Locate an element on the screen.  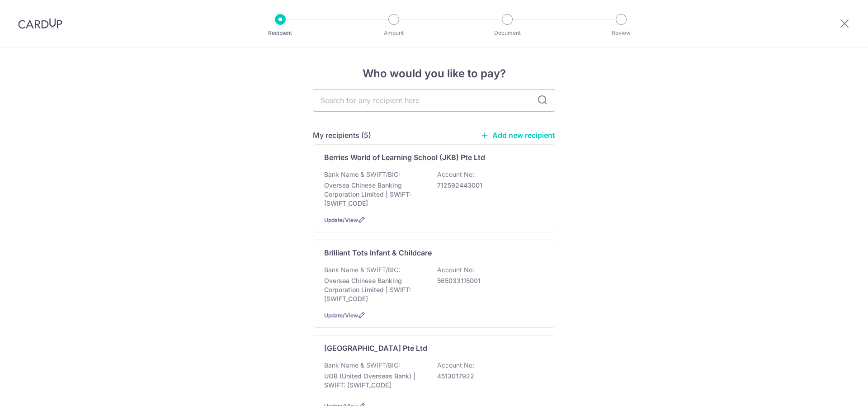
input: Search for any recipient here is located at coordinates (434, 100).